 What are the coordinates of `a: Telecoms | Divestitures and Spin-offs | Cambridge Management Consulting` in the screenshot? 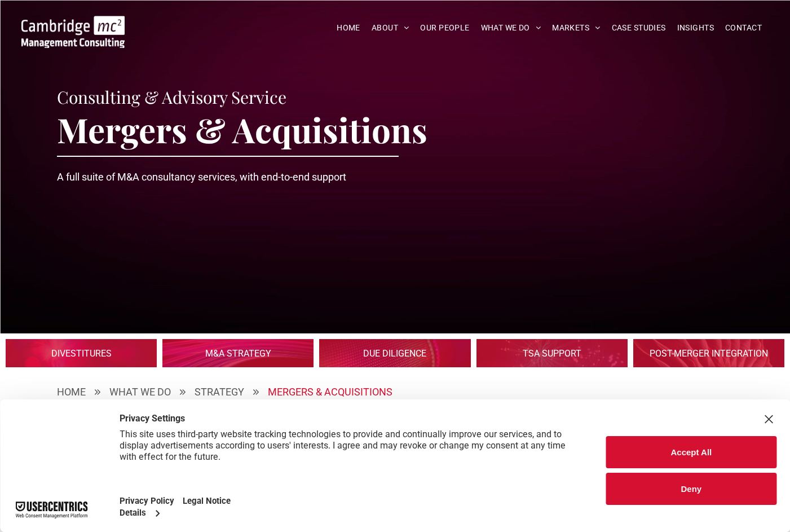 It's located at (81, 353).